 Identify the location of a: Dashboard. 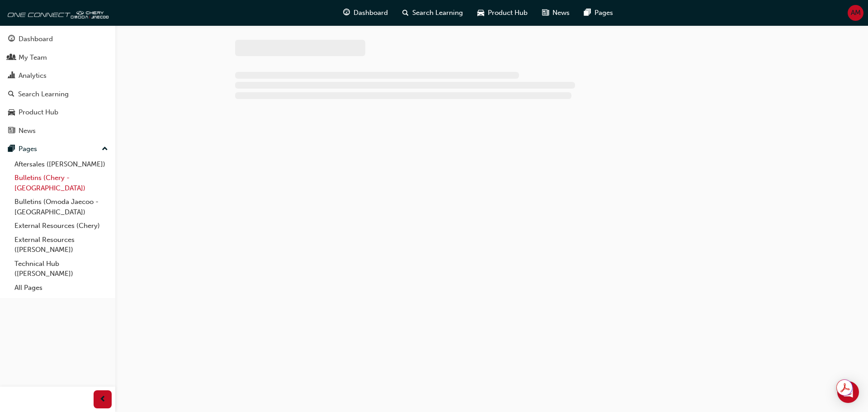
(58, 39).